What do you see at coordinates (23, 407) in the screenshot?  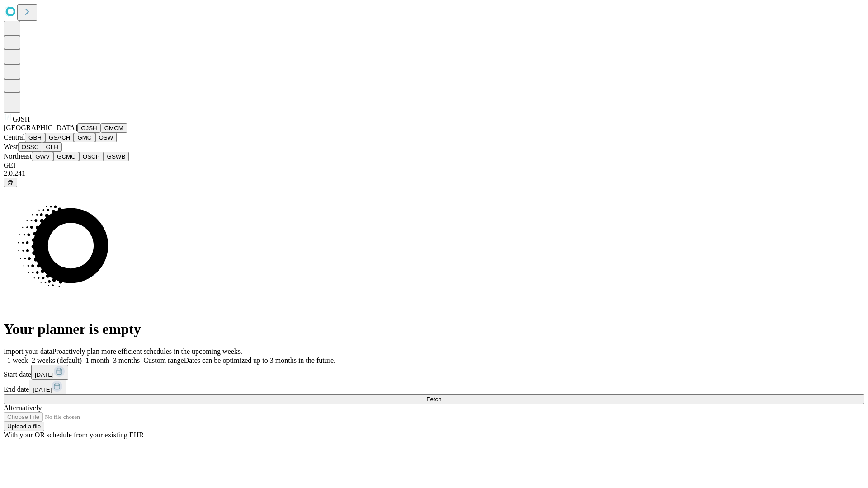 I see `span: Alternatively` at bounding box center [23, 407].